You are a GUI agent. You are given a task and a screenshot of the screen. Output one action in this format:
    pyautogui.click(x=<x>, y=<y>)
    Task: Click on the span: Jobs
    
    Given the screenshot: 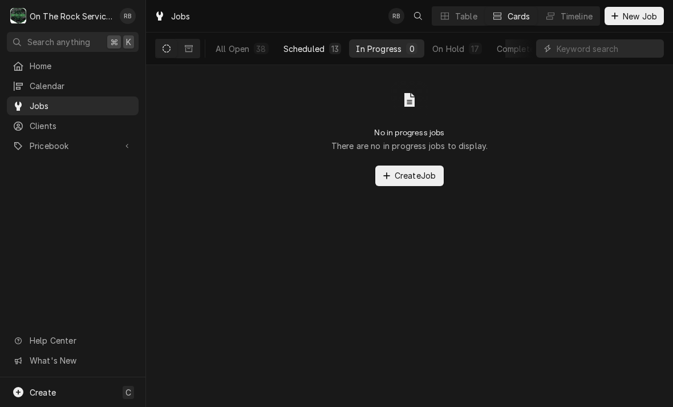 What is the action you would take?
    pyautogui.click(x=81, y=106)
    